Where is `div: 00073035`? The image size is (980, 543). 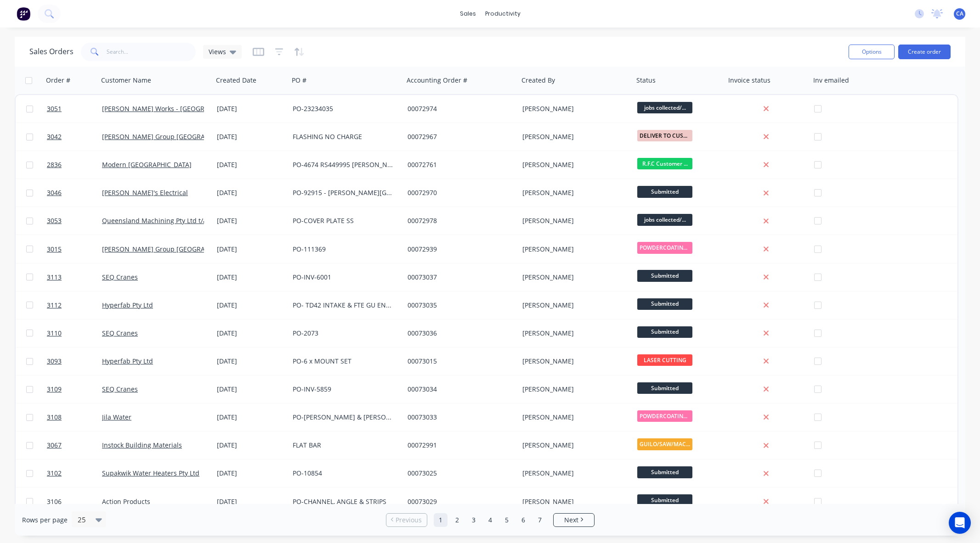 div: 00073035 is located at coordinates (458, 305).